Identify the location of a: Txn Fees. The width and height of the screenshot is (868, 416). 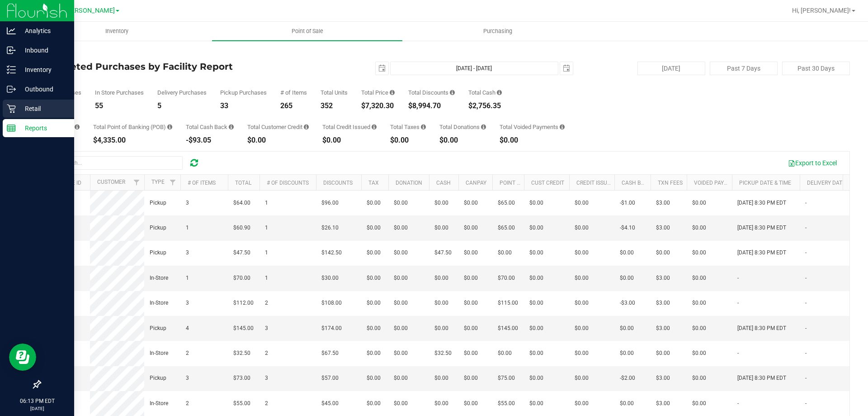
(670, 183).